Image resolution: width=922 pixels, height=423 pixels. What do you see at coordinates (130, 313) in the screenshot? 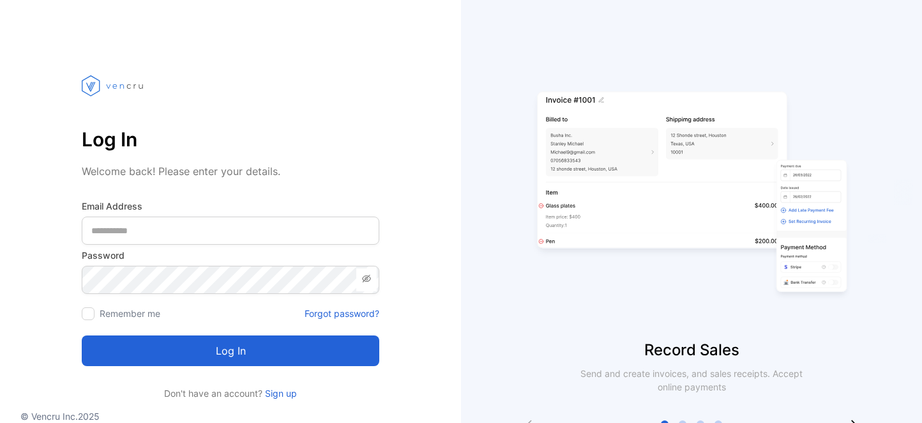
I see `label: Remember me` at bounding box center [130, 313].